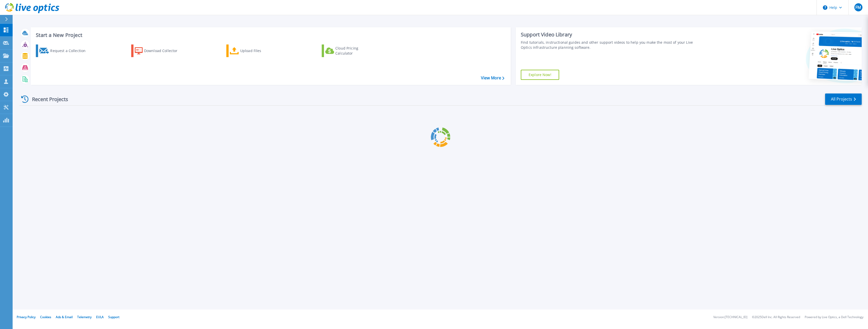 This screenshot has height=329, width=868. What do you see at coordinates (254, 51) in the screenshot?
I see `a: Upload Files` at bounding box center [254, 51].